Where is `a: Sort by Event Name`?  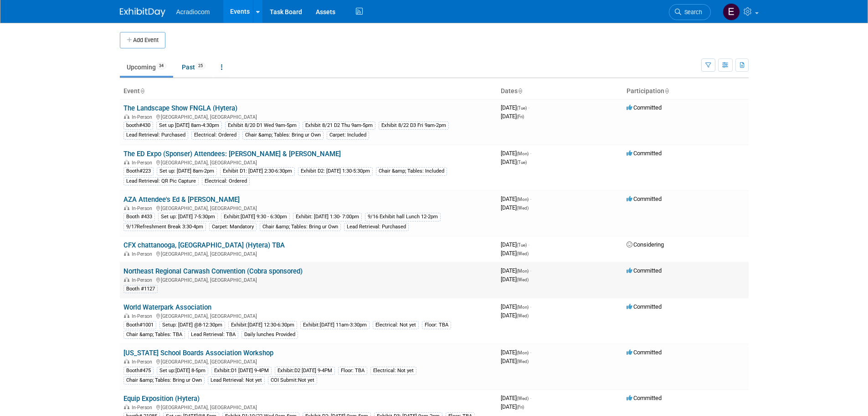 a: Sort by Event Name is located at coordinates (143, 91).